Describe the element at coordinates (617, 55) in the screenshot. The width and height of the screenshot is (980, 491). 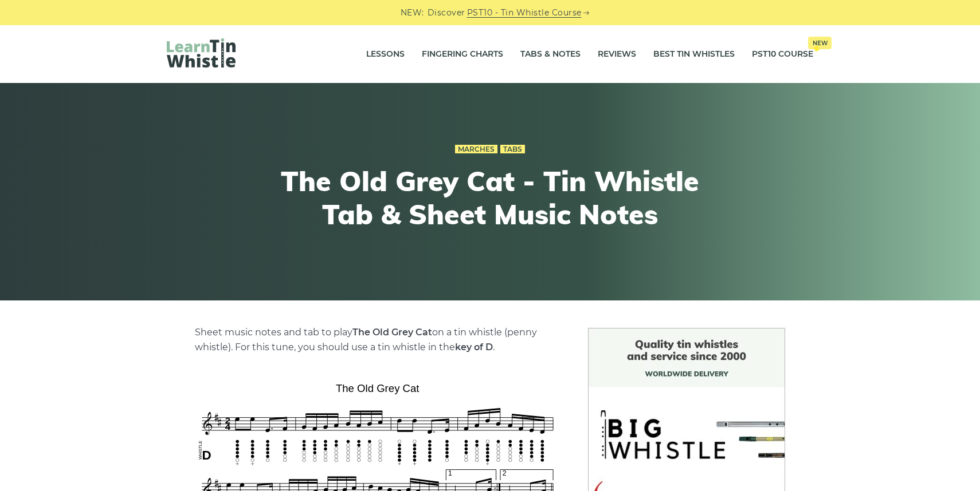
I see `a: Reviews` at that location.